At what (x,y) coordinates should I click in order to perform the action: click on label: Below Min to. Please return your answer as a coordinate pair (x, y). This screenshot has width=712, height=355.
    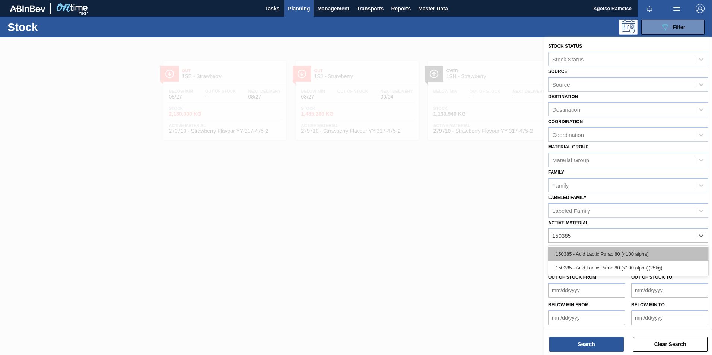
    Looking at the image, I should click on (648, 305).